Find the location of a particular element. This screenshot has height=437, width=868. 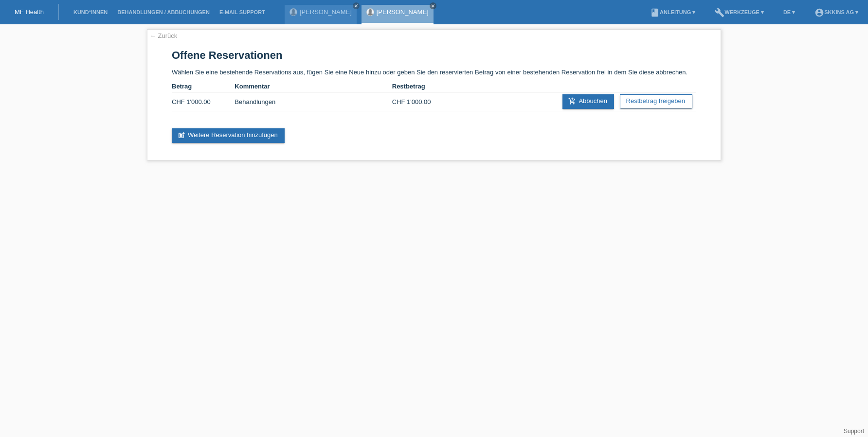

i: add_shopping_cart is located at coordinates (572, 102).